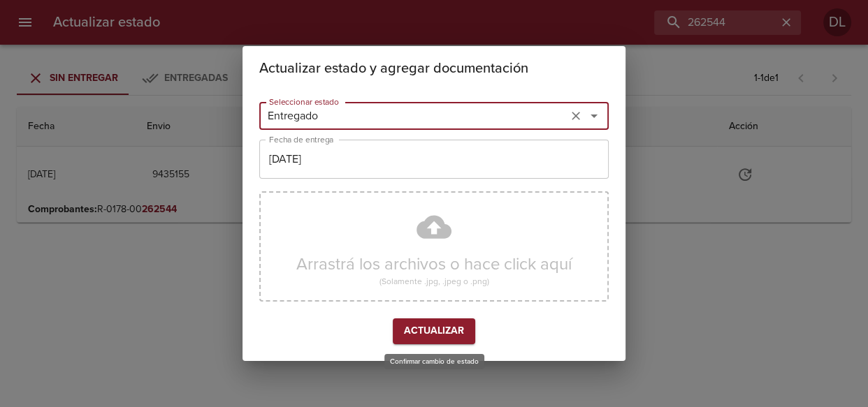 This screenshot has height=407, width=868. I want to click on span: Actualizar, so click(434, 331).